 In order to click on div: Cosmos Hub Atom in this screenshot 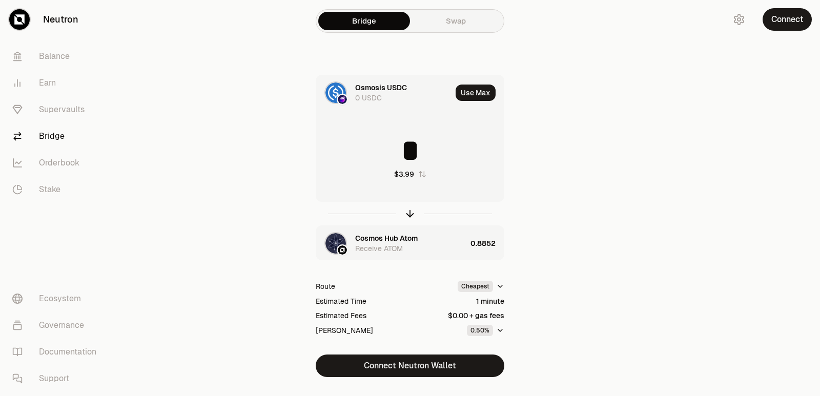, I will do `click(387, 238)`.